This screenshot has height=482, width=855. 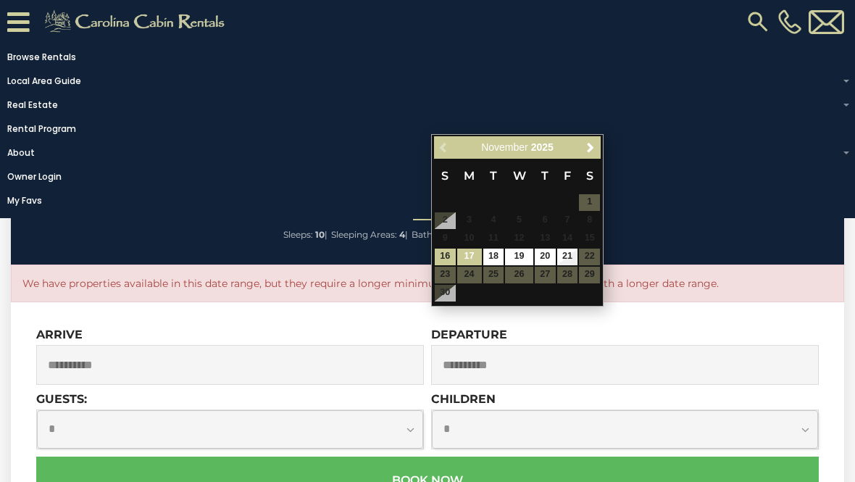 I want to click on span: 9, so click(x=445, y=238).